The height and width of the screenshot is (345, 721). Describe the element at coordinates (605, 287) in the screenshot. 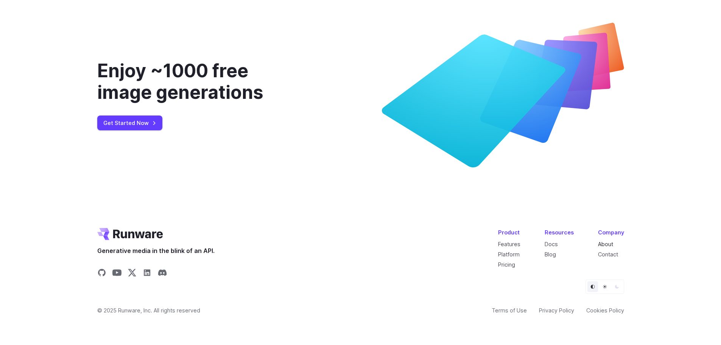

I see `ul: Theme selector` at that location.